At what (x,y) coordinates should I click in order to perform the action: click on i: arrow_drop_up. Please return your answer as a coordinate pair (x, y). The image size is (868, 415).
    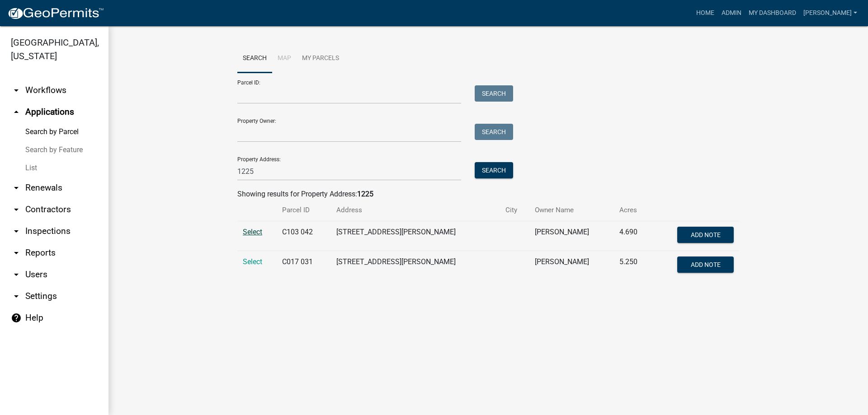
    Looking at the image, I should click on (16, 112).